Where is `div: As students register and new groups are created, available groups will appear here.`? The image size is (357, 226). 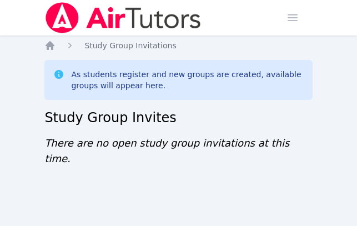
div: As students register and new groups are created, available groups will appear here. is located at coordinates (187, 80).